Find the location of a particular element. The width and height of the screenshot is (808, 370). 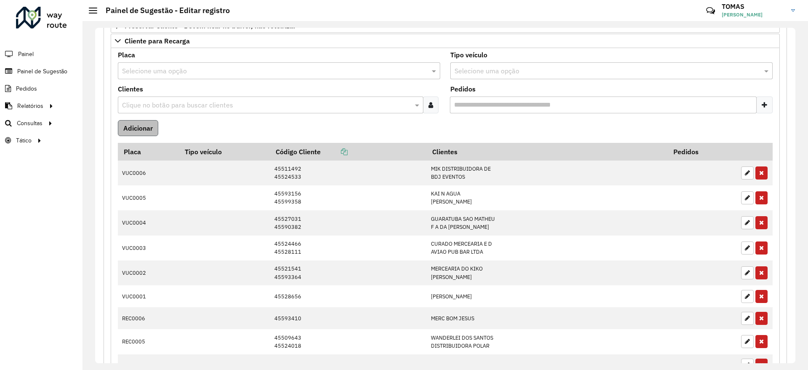

label: Pedidos is located at coordinates (463, 89).